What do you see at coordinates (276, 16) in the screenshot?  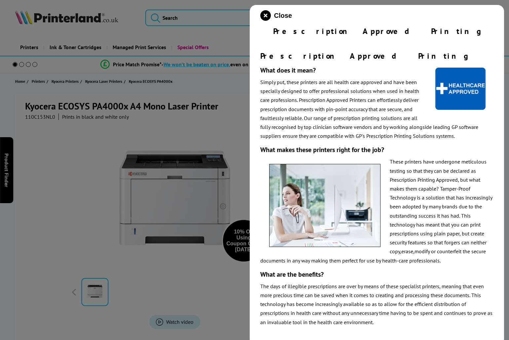 I see `button: close modal` at bounding box center [276, 16].